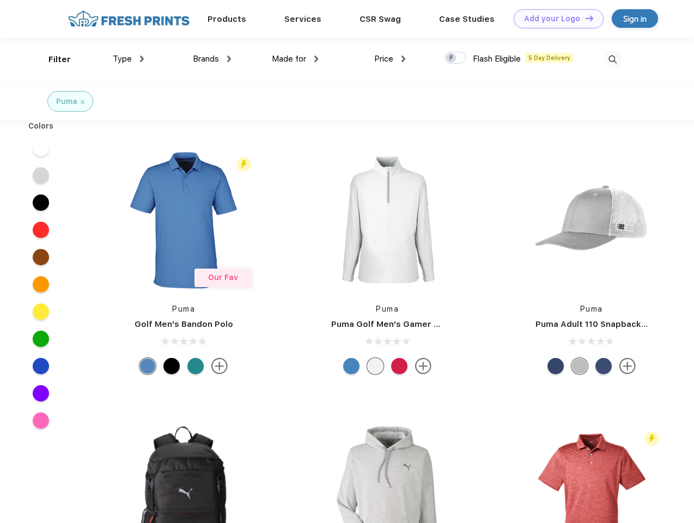  I want to click on div: Bright White, so click(376, 366).